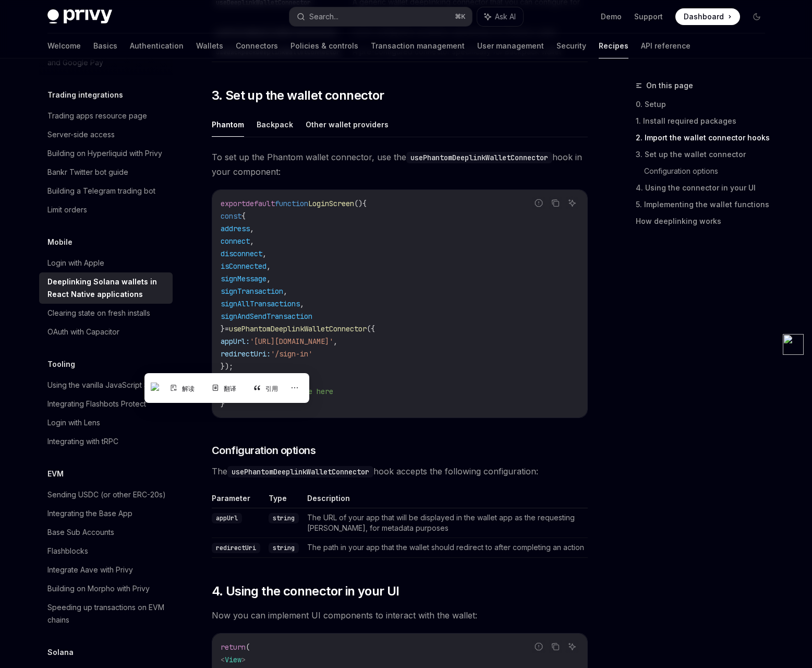 This screenshot has height=668, width=812. I want to click on h5: Mobile, so click(60, 242).